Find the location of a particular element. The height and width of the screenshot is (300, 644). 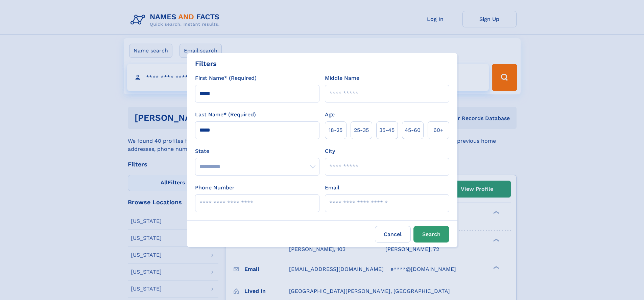

span: 60+ is located at coordinates (439, 130).